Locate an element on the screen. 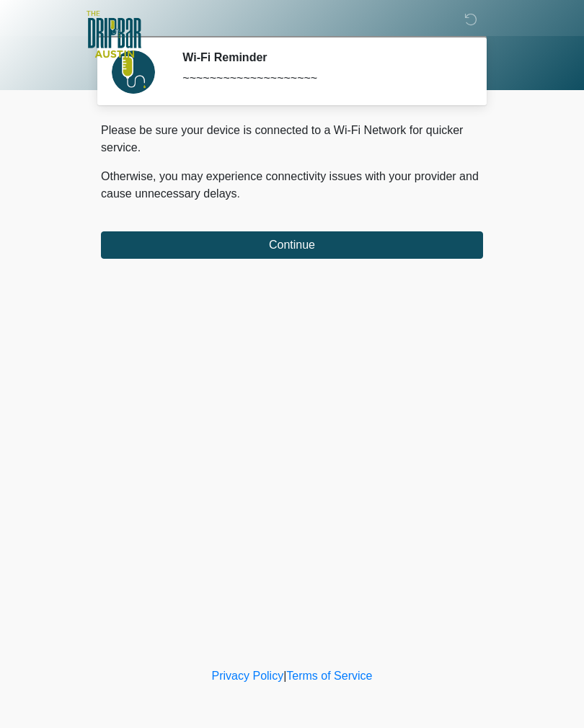 The height and width of the screenshot is (728, 584). button: Continue is located at coordinates (292, 245).